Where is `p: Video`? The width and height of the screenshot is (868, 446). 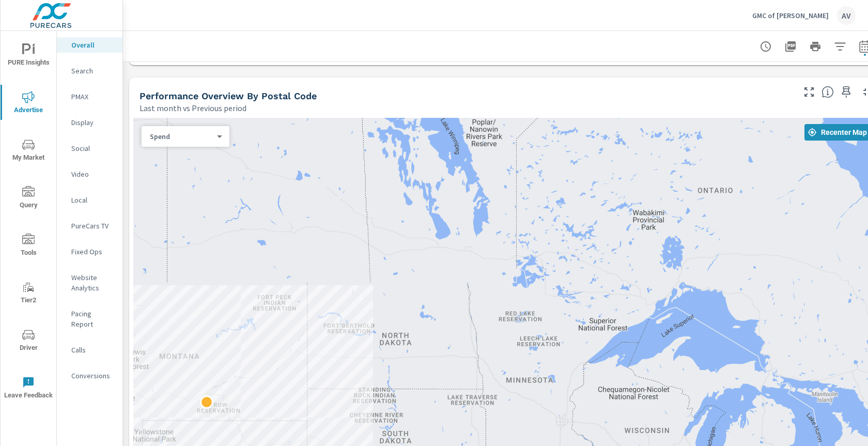 p: Video is located at coordinates (93, 174).